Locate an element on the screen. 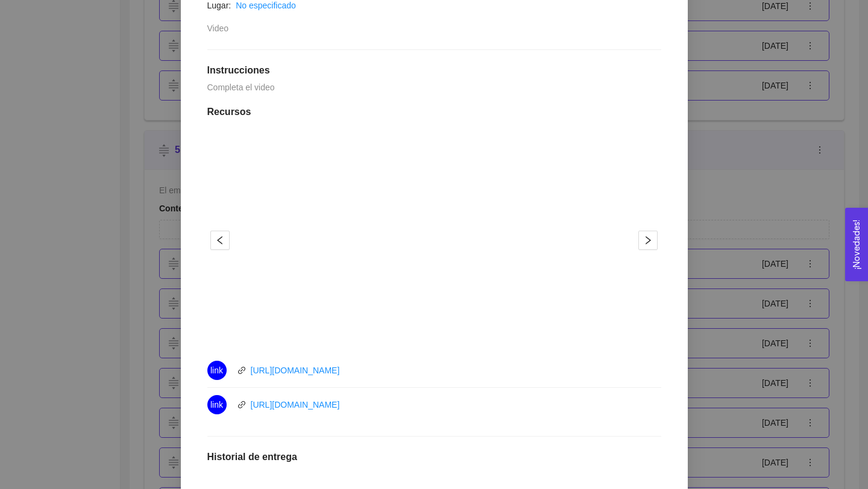 The image size is (868, 489). span: Video is located at coordinates (218, 28).